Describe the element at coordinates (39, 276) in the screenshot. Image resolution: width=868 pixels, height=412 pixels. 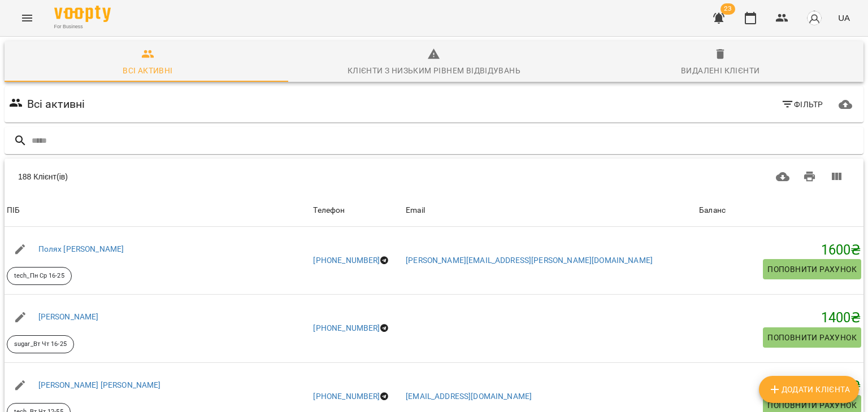
I see `div: tech_Пн Ср 16-25` at that location.